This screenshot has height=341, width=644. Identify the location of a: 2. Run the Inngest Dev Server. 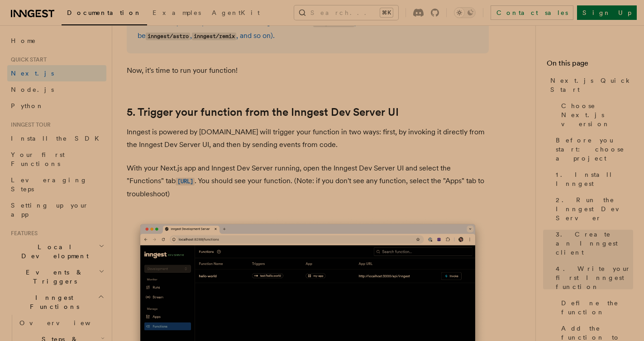
(592, 209).